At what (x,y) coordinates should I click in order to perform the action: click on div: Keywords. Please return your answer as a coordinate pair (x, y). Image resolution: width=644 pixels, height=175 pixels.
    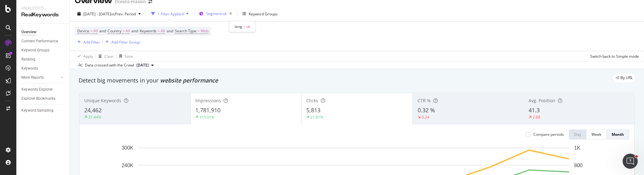
    Looking at the image, I should click on (30, 68).